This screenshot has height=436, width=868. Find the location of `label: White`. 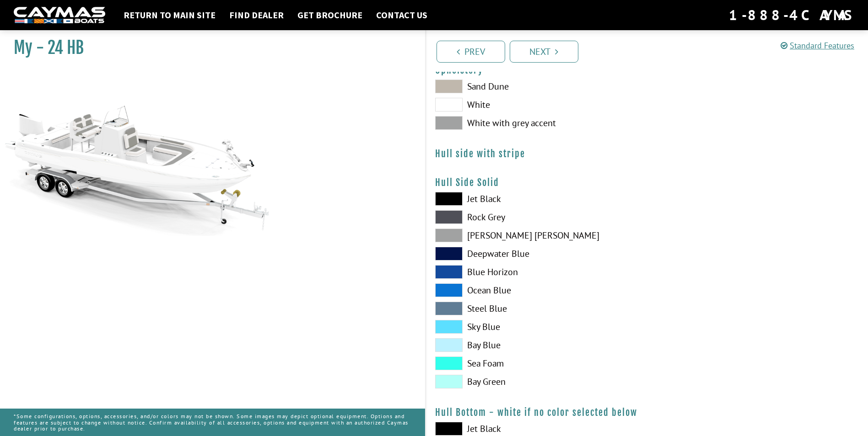

label: White is located at coordinates (536, 105).